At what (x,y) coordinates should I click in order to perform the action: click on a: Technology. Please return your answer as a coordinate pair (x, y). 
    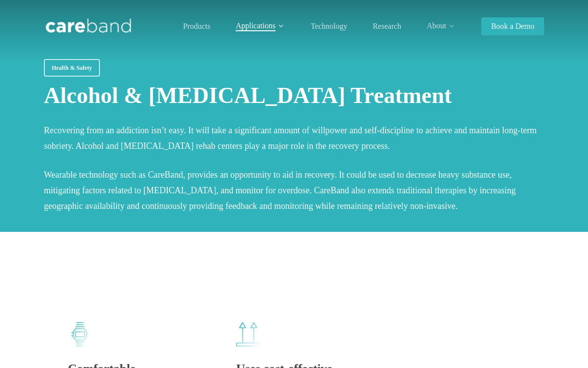
    Looking at the image, I should click on (328, 26).